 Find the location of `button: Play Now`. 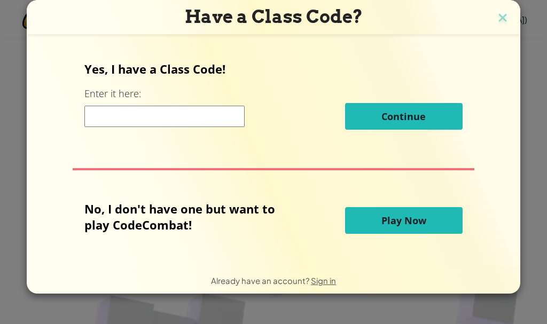

button: Play Now is located at coordinates (404, 221).